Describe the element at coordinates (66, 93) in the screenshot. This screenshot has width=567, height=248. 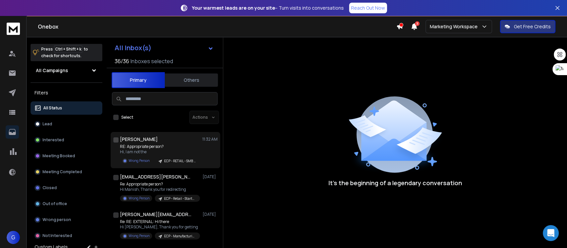
I see `h3: Filters` at that location.